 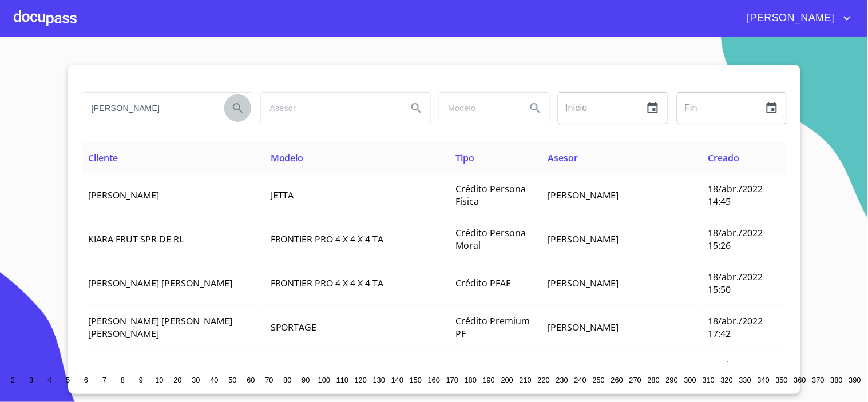 What do you see at coordinates (782, 379) in the screenshot?
I see `span: 350` at bounding box center [782, 379].